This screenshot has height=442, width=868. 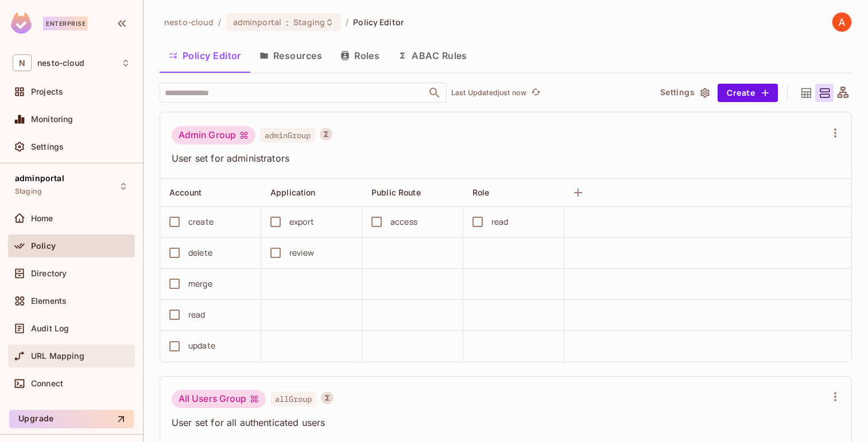 What do you see at coordinates (536, 93) in the screenshot?
I see `span: refresh` at bounding box center [536, 93].